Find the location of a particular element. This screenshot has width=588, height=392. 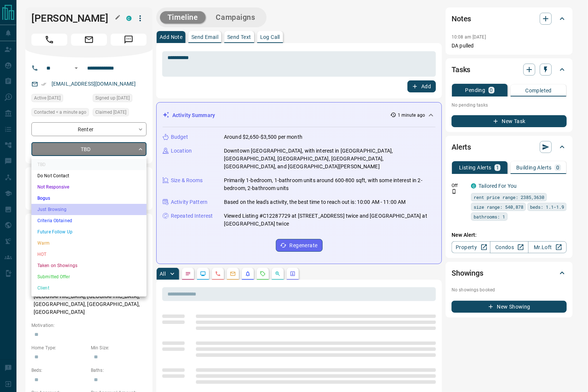

li: Criteria Obtained is located at coordinates (89, 221).